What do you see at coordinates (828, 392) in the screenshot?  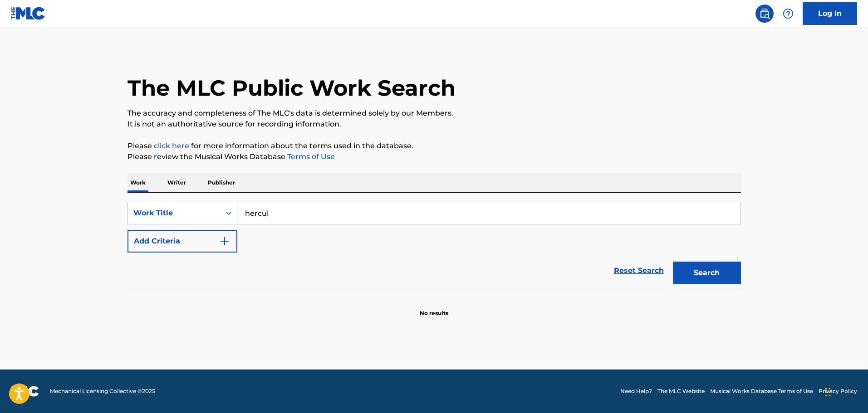 I see `div: Drag` at bounding box center [828, 392].